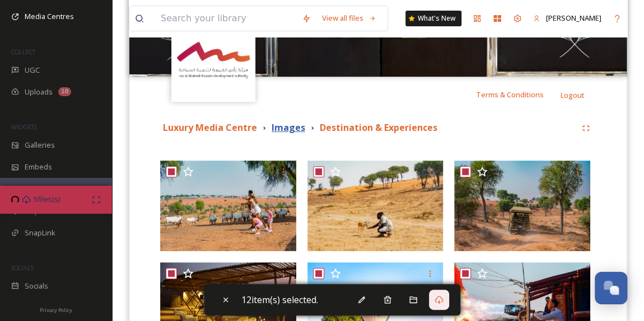  Describe the element at coordinates (22, 268) in the screenshot. I see `span: SOCIALS` at that location.